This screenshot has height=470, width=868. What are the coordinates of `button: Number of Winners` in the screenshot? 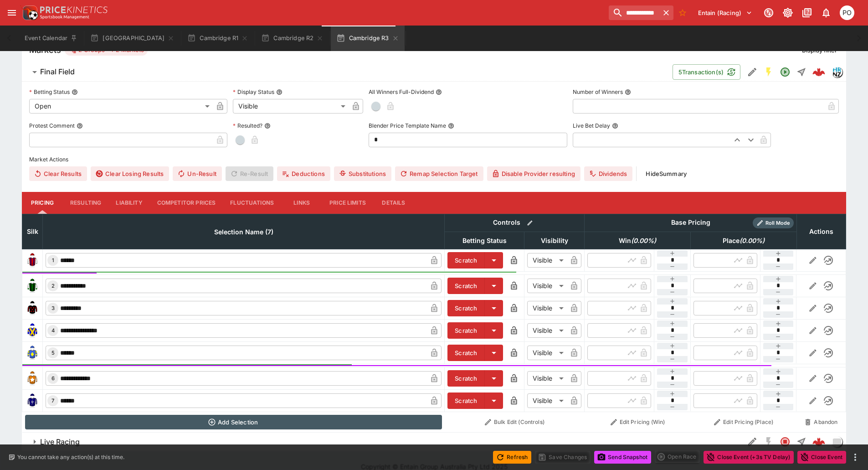 It's located at (628, 92).